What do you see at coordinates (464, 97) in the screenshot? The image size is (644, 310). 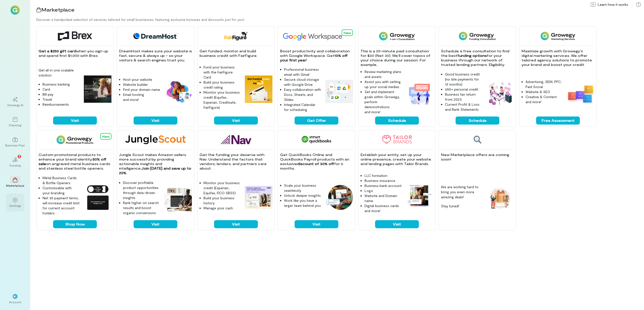 I see `li: Business tax return from 2023` at bounding box center [464, 97].